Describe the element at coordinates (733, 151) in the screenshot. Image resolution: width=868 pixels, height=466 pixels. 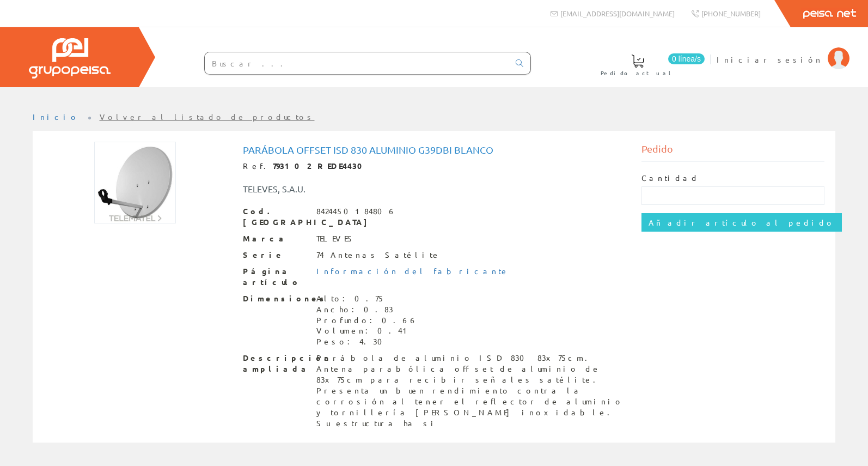
I see `div: Pedido` at that location.